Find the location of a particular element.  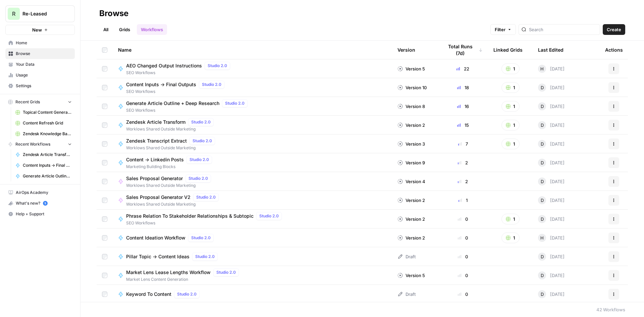

div: Version 8 is located at coordinates (411, 106).